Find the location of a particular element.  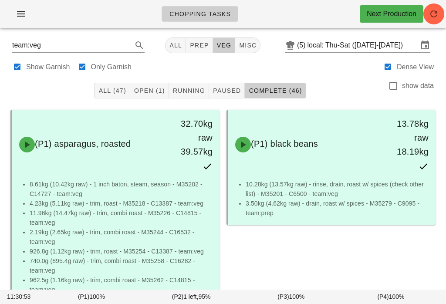

label: show data is located at coordinates (418, 86).